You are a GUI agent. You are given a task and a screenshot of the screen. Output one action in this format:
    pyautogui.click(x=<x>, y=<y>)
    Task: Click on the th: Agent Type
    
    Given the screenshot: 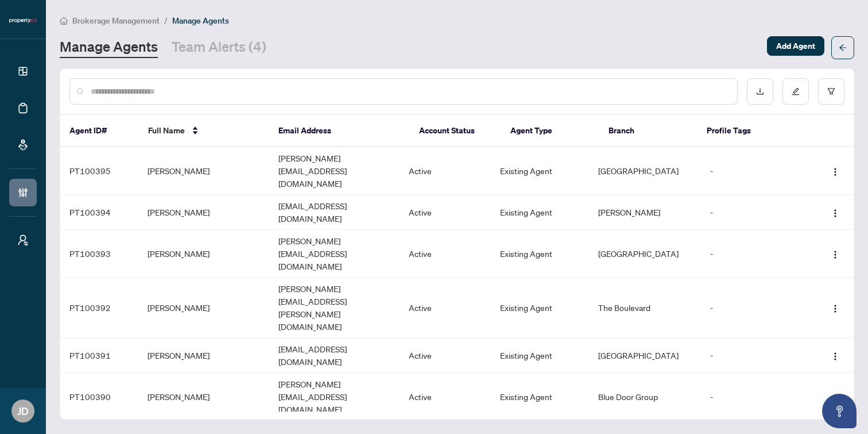 What is the action you would take?
    pyautogui.click(x=550, y=131)
    